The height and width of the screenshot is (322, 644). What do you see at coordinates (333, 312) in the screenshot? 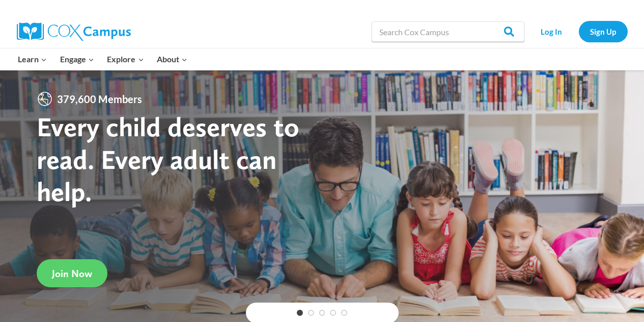
I see `a: 4` at bounding box center [333, 312].